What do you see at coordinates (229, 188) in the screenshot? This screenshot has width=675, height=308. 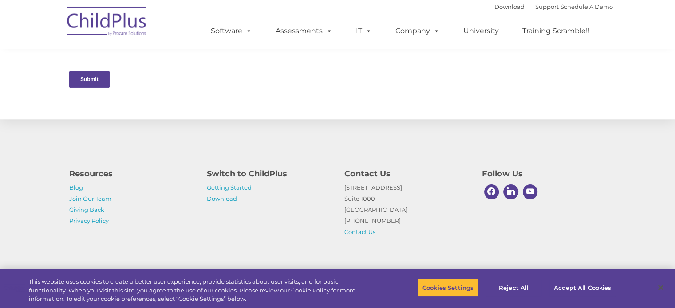 I see `a: Getting Started` at bounding box center [229, 188].